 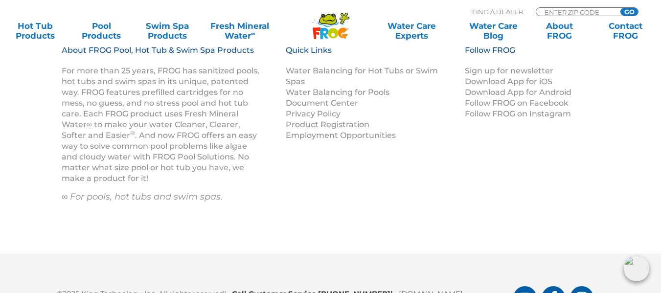 What do you see at coordinates (327, 124) in the screenshot?
I see `a: Product Registration` at bounding box center [327, 124].